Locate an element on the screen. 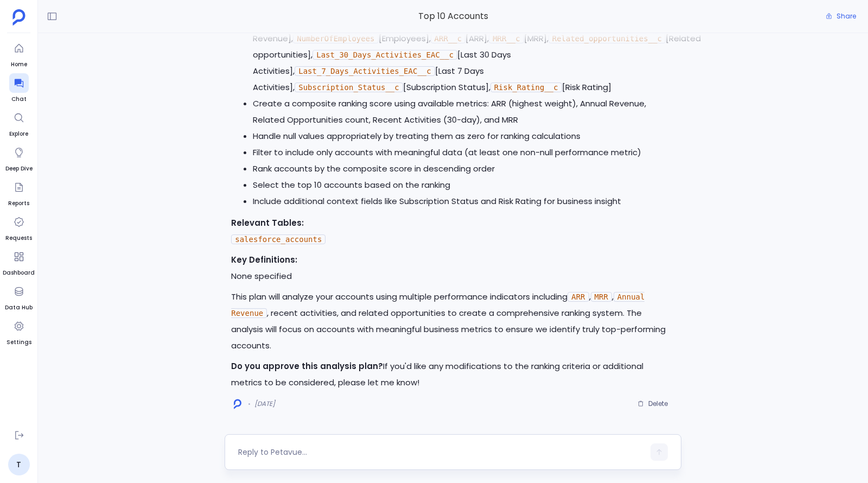 The height and width of the screenshot is (483, 868). p: This plan will analyze your accounts using multiple performance indicators including , , , recent... is located at coordinates (453, 321).